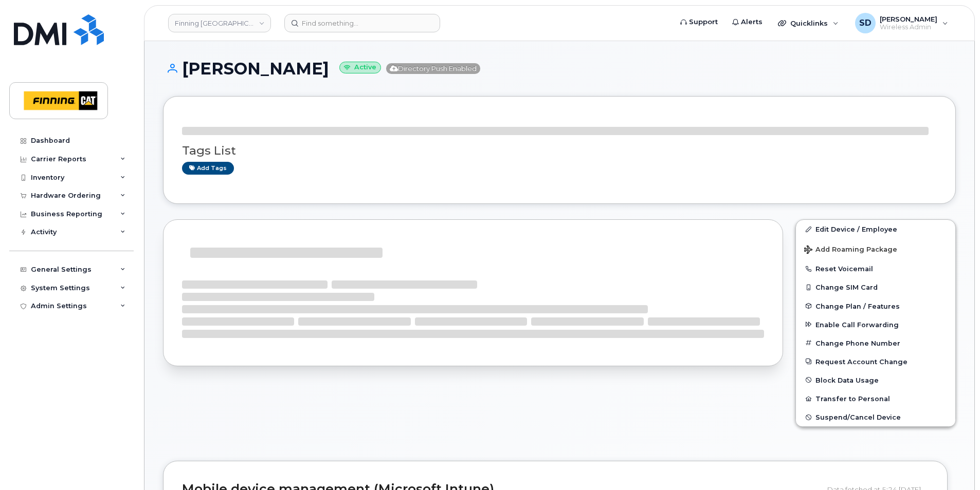  Describe the element at coordinates (876, 343) in the screenshot. I see `button: Change Phone Number` at that location.